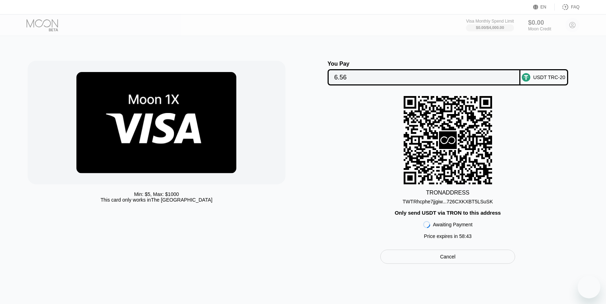 This screenshot has height=304, width=606. What do you see at coordinates (448, 73) in the screenshot?
I see `div: You PayUSDT TRC-20` at bounding box center [448, 73].